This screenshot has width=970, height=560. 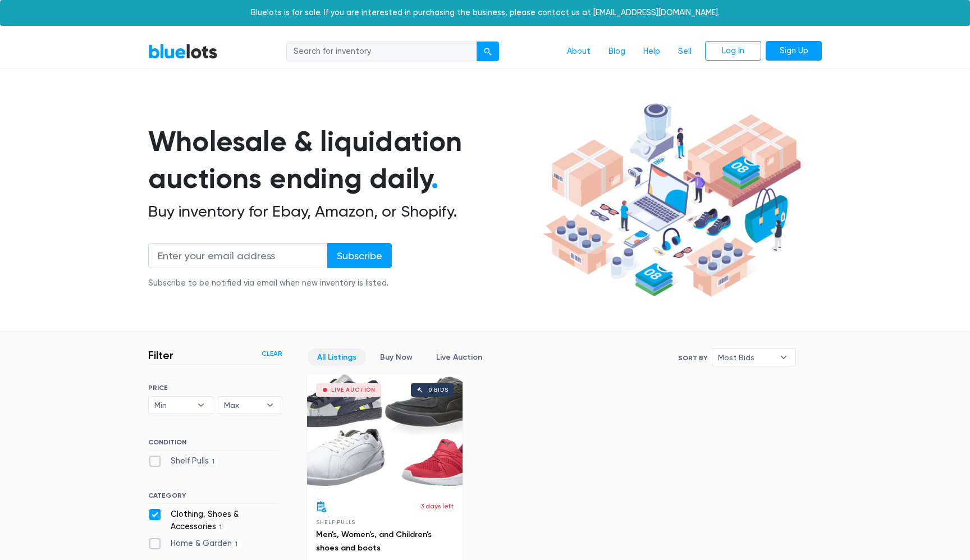 What do you see at coordinates (183, 461) in the screenshot?
I see `label: Shelf Pulls` at bounding box center [183, 461].